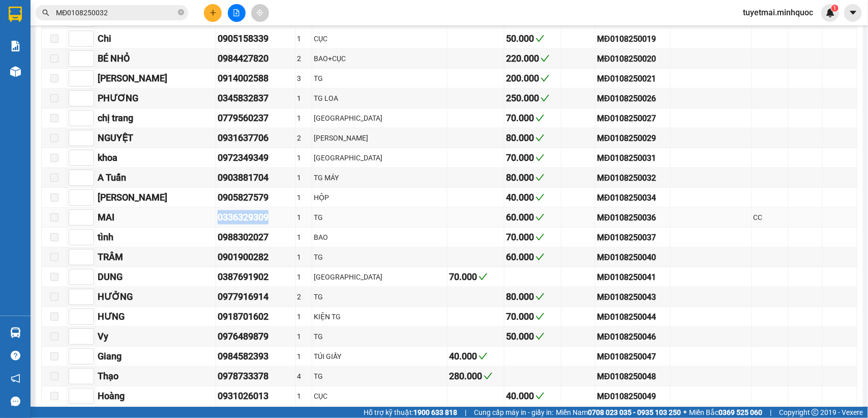 This screenshot has height=418, width=868. Describe the element at coordinates (255, 396) in the screenshot. I see `div: 0931026013` at that location.